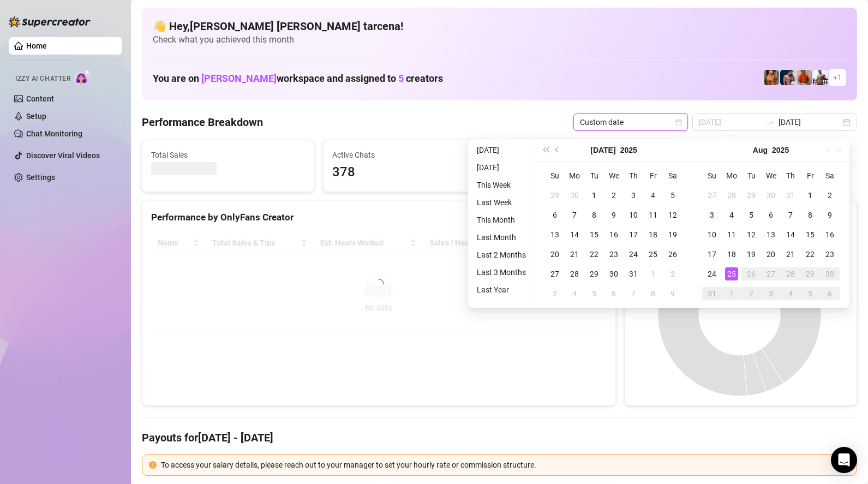  I want to click on td: 2025-09-04, so click(791, 294).